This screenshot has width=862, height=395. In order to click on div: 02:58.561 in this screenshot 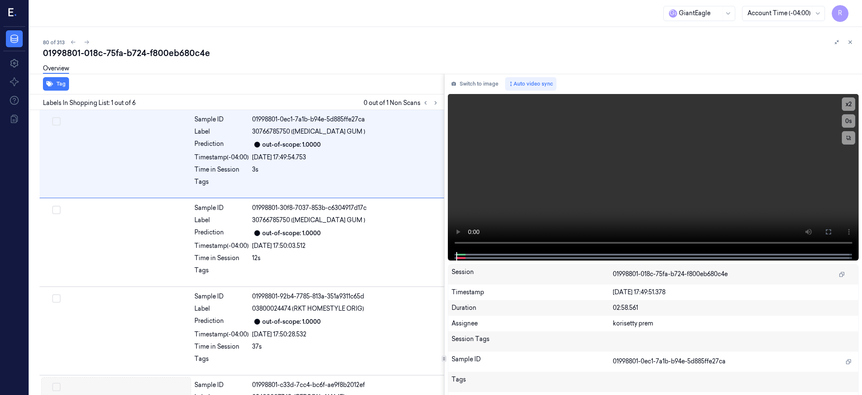, I will do `click(734, 307)`.